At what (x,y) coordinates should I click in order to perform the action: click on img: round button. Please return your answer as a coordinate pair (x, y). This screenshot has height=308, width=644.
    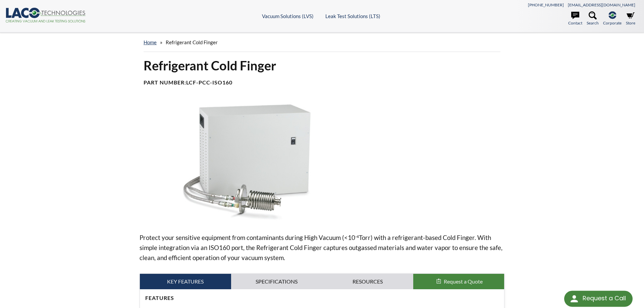
    Looking at the image, I should click on (574, 299).